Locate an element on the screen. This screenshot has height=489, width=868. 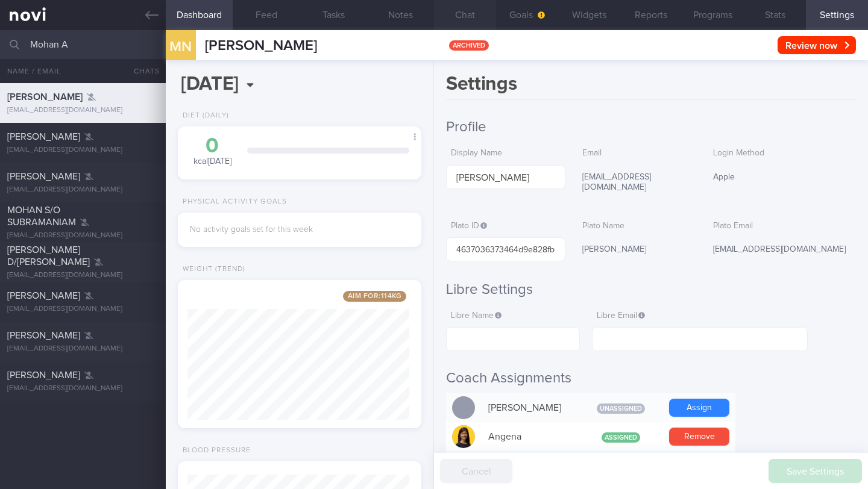
span: Aim for: 114 kg is located at coordinates (375, 297).